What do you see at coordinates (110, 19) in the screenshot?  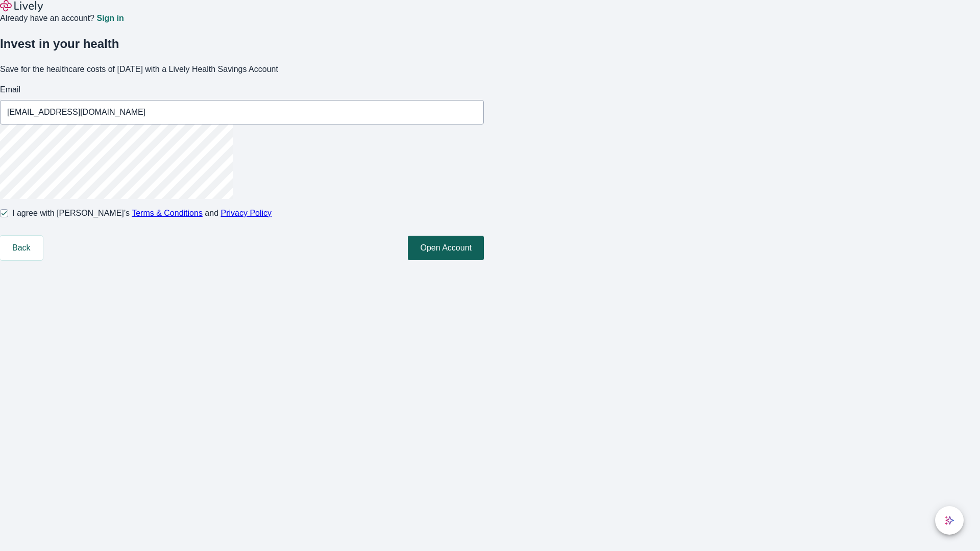 I see `div: Sign in` at bounding box center [110, 19].